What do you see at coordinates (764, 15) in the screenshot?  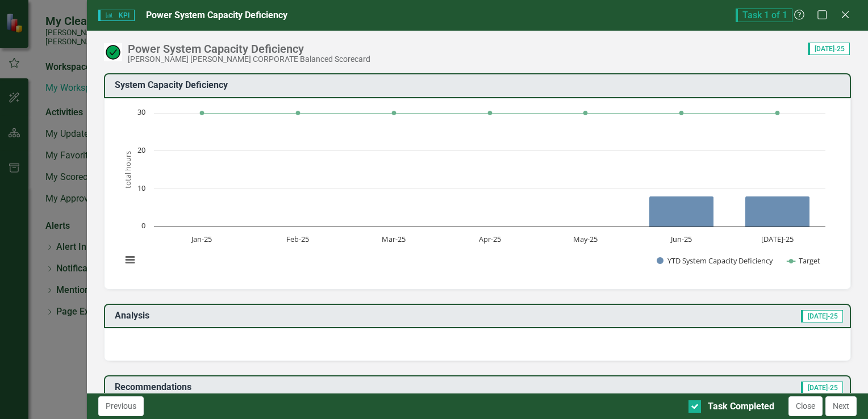 I see `span: Task 1 of 1` at bounding box center [764, 15].